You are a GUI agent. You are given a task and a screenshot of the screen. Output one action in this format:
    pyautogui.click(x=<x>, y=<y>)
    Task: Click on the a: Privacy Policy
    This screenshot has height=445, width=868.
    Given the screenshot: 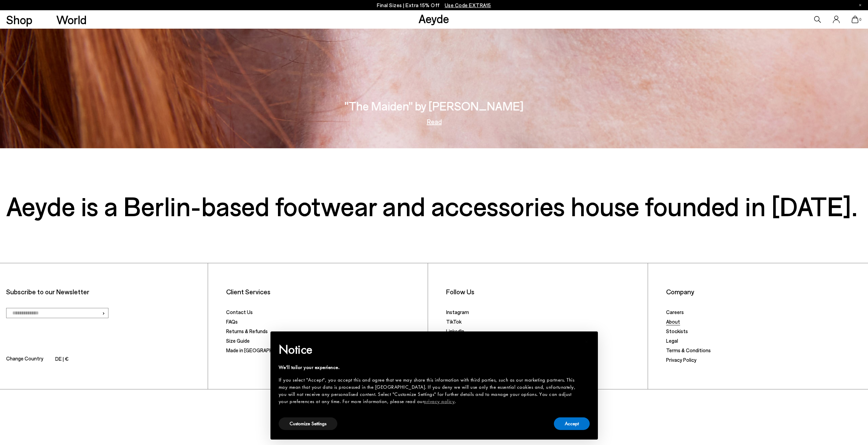 What is the action you would take?
    pyautogui.click(x=681, y=359)
    